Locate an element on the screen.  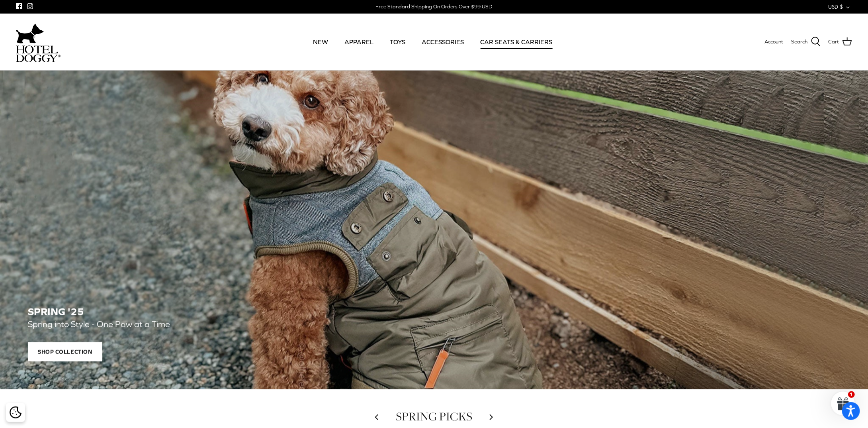
a: Account is located at coordinates (774, 42).